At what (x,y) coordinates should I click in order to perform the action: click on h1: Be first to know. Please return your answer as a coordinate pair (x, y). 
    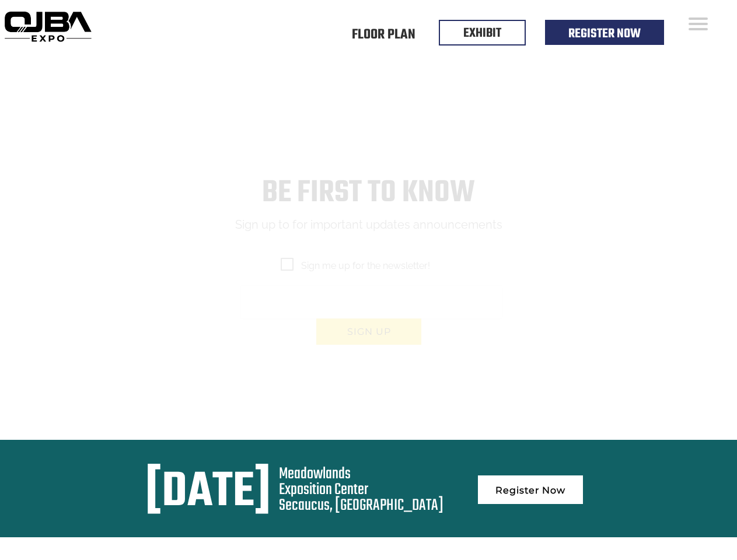
    Looking at the image, I should click on (368, 193).